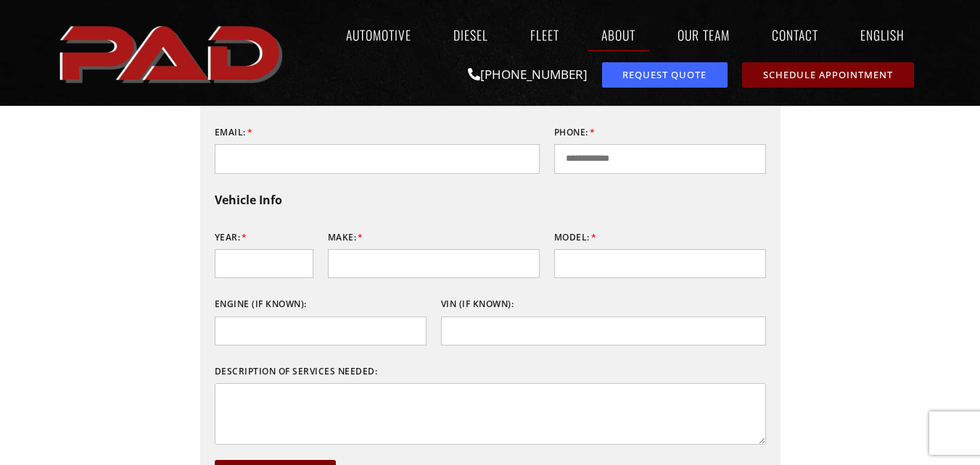  I want to click on a: schedule repair or service appointment, so click(827, 74).